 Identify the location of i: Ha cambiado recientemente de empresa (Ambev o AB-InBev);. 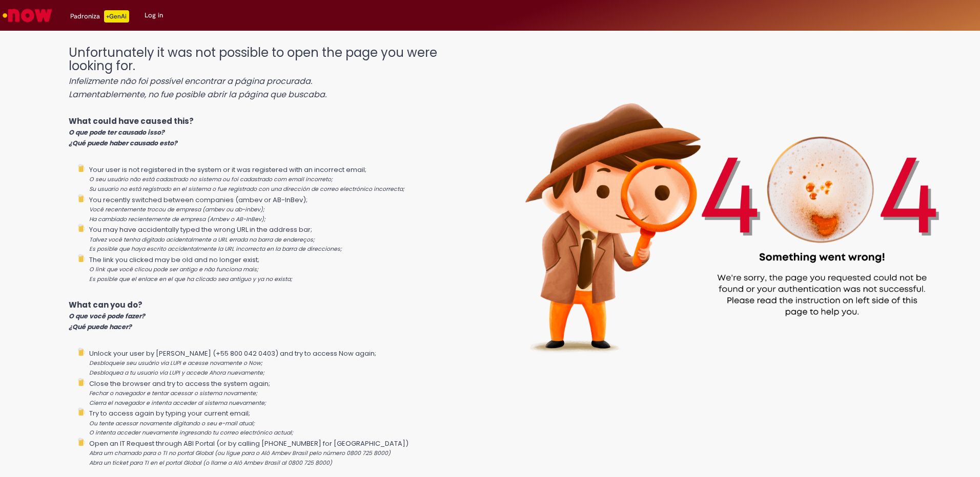
(177, 219).